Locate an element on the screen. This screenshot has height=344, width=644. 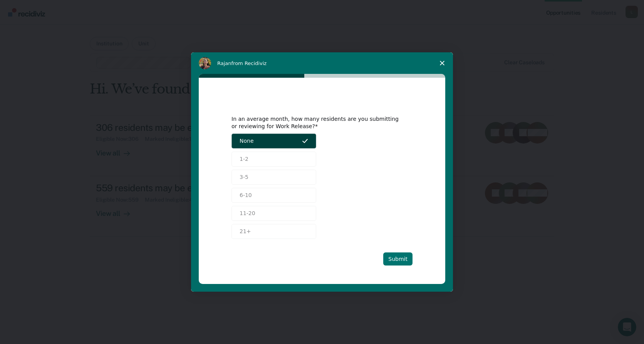
span: Close survey is located at coordinates (442, 63).